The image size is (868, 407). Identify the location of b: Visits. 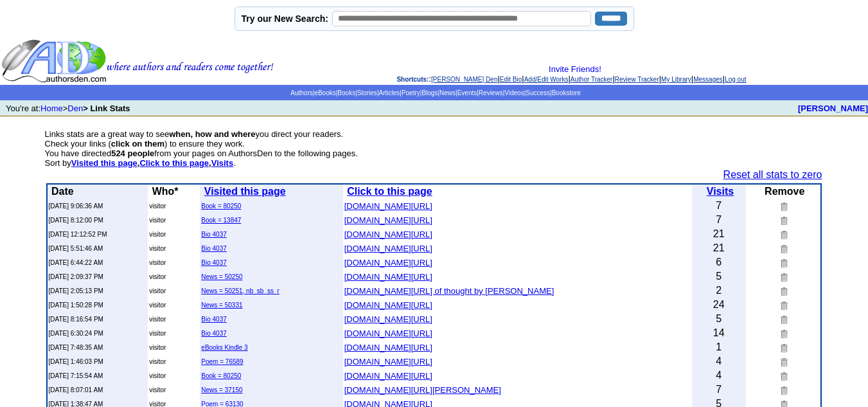
(720, 191).